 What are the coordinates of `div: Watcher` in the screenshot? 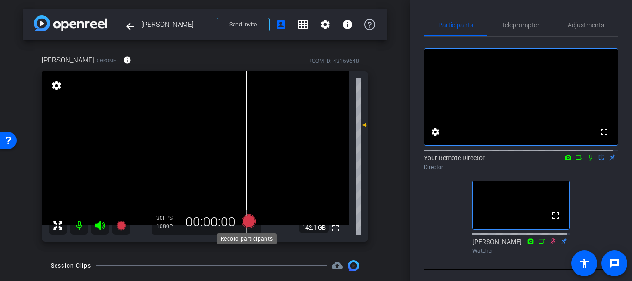 It's located at (521, 251).